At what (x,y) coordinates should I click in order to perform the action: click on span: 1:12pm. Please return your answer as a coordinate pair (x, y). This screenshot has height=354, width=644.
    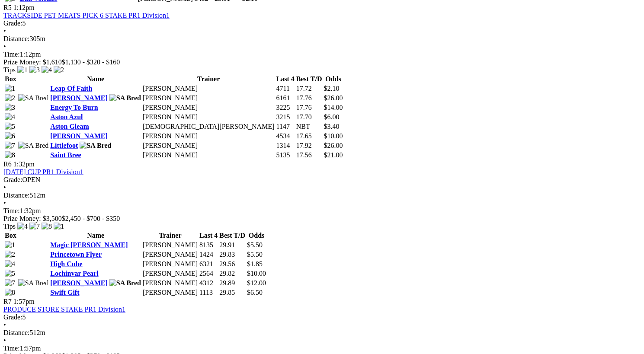
    Looking at the image, I should click on (24, 7).